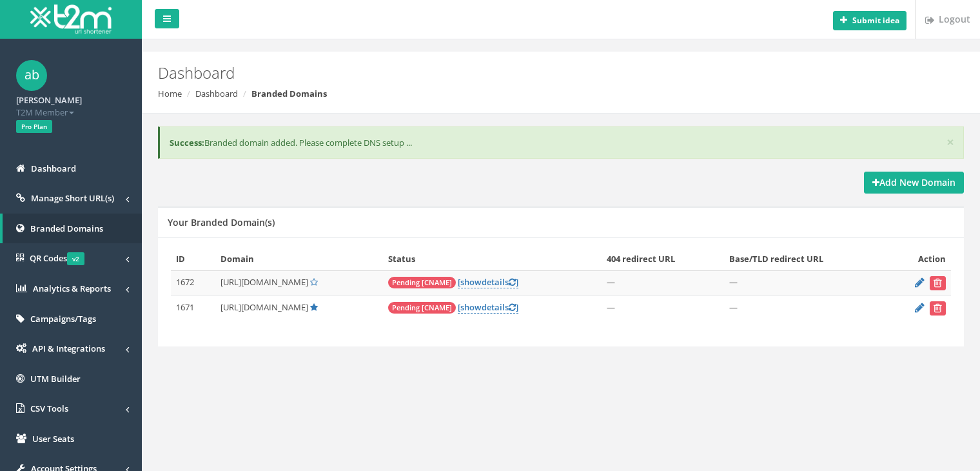  Describe the element at coordinates (53, 438) in the screenshot. I see `span: User Seats` at that location.